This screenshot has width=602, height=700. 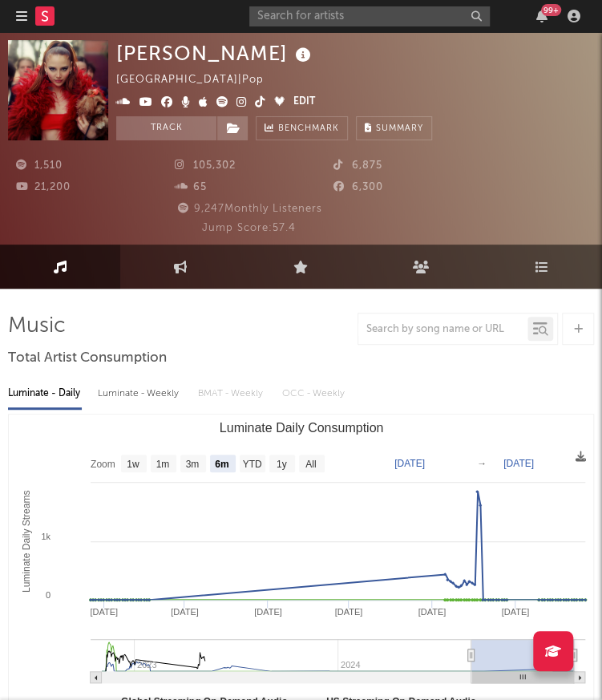 What do you see at coordinates (139, 393) in the screenshot?
I see `div: Luminate - Weekly` at bounding box center [139, 393].